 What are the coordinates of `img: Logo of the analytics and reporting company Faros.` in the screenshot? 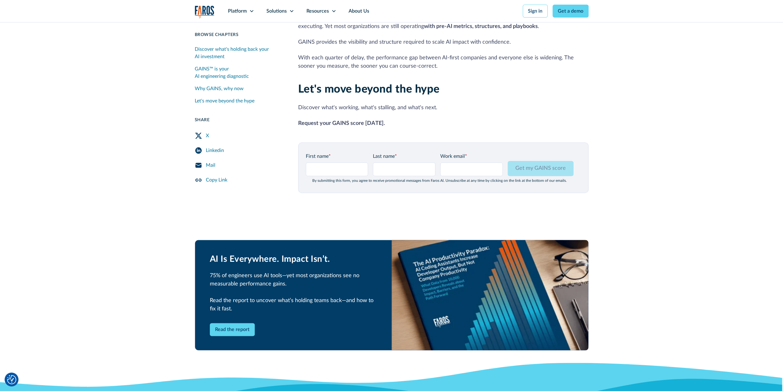 It's located at (205, 12).